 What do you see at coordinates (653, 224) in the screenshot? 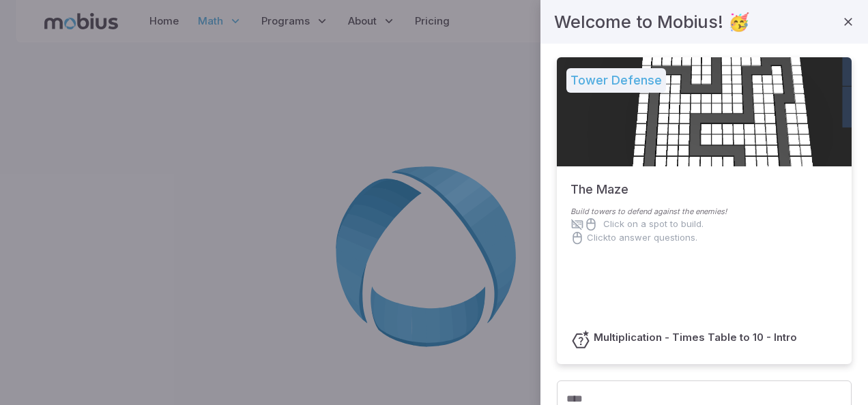
I see `p: Click on a spot to build.` at bounding box center [653, 224].